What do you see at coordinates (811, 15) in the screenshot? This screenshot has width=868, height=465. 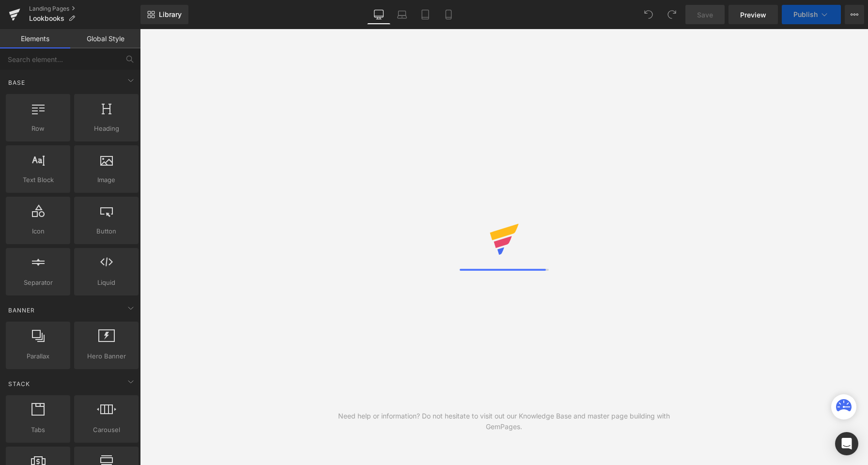 I see `button: Publish` at bounding box center [811, 15].